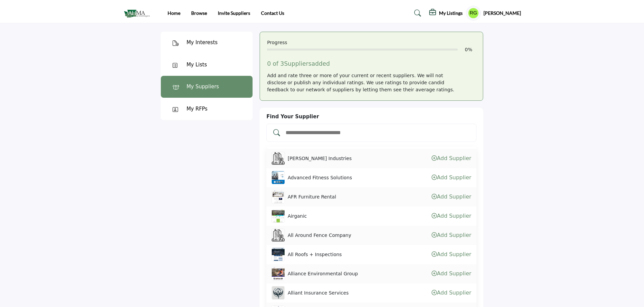  What do you see at coordinates (318, 293) in the screenshot?
I see `span: Alliant Insurance Services` at bounding box center [318, 293].